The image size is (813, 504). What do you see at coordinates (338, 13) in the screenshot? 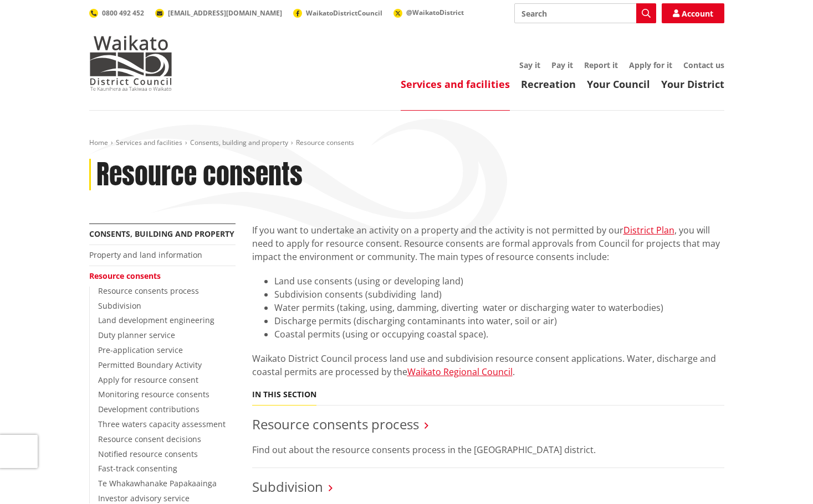
I see `a: WaikatoDistrictCouncil` at bounding box center [338, 13].